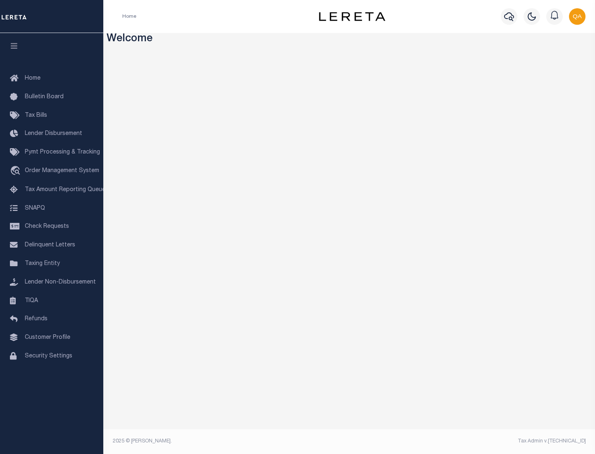  What do you see at coordinates (33, 78) in the screenshot?
I see `span: Home` at bounding box center [33, 78].